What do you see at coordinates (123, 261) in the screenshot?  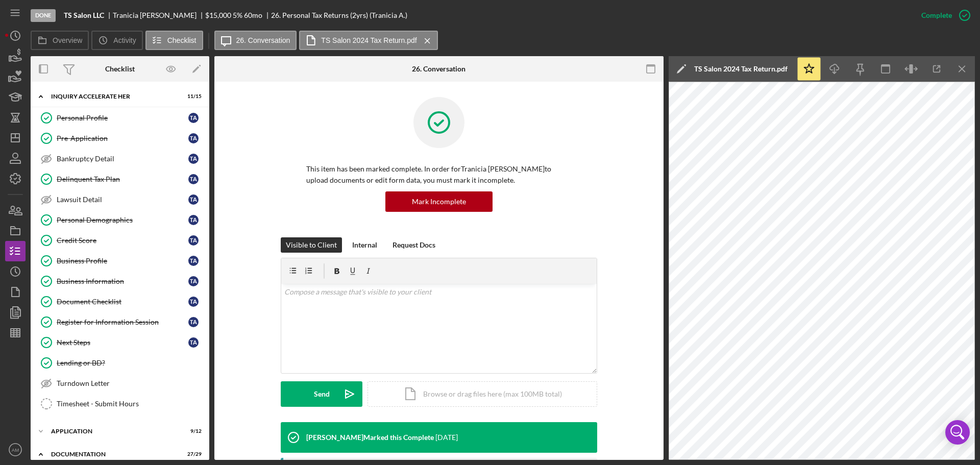 I see `div: Business Profile` at bounding box center [123, 261].